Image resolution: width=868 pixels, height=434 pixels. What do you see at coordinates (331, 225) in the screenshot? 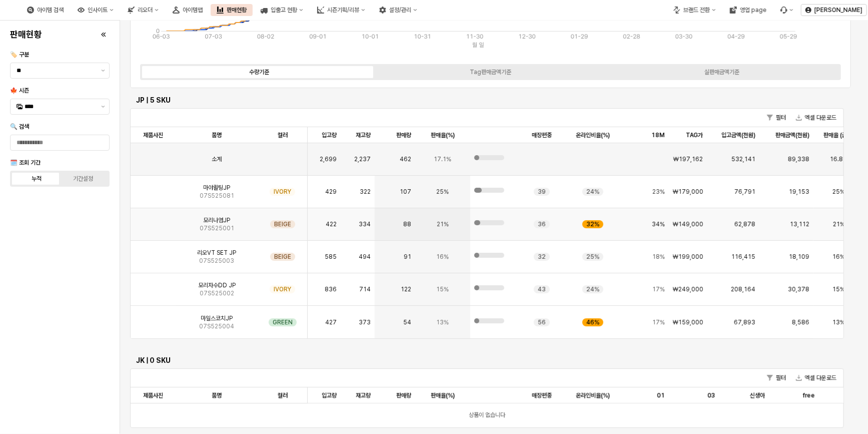
I see `span: 422` at bounding box center [331, 225].